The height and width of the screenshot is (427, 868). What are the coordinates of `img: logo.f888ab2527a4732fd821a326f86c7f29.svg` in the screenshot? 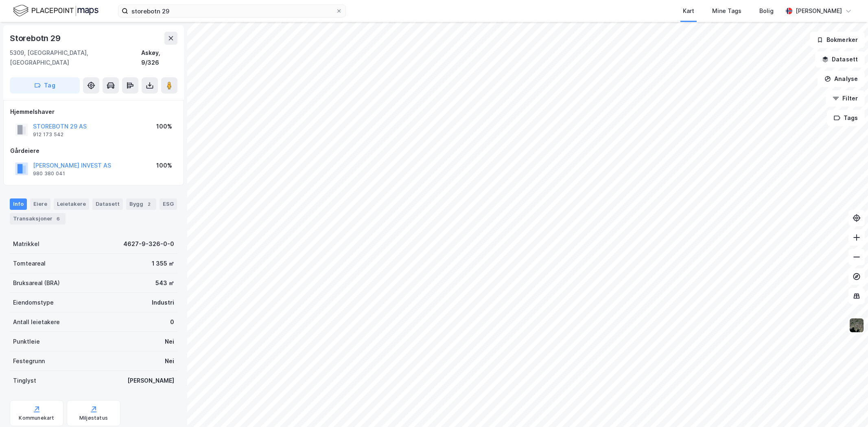 It's located at (56, 11).